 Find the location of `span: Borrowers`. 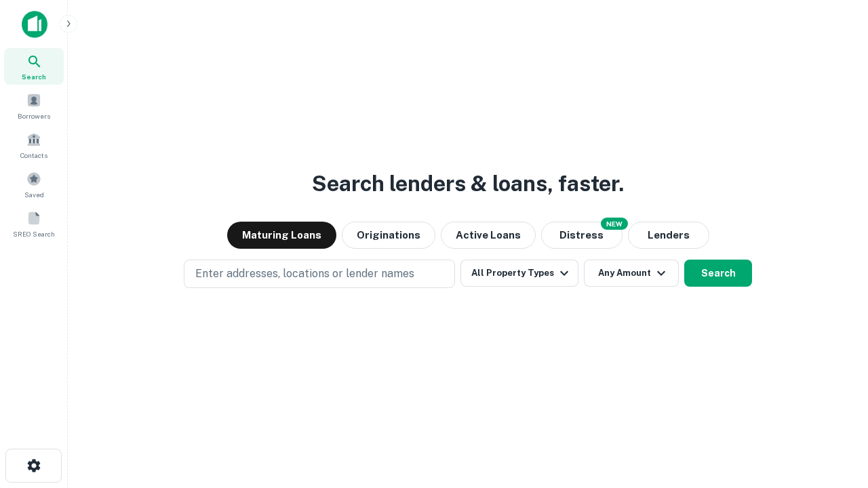

span: Borrowers is located at coordinates (34, 116).